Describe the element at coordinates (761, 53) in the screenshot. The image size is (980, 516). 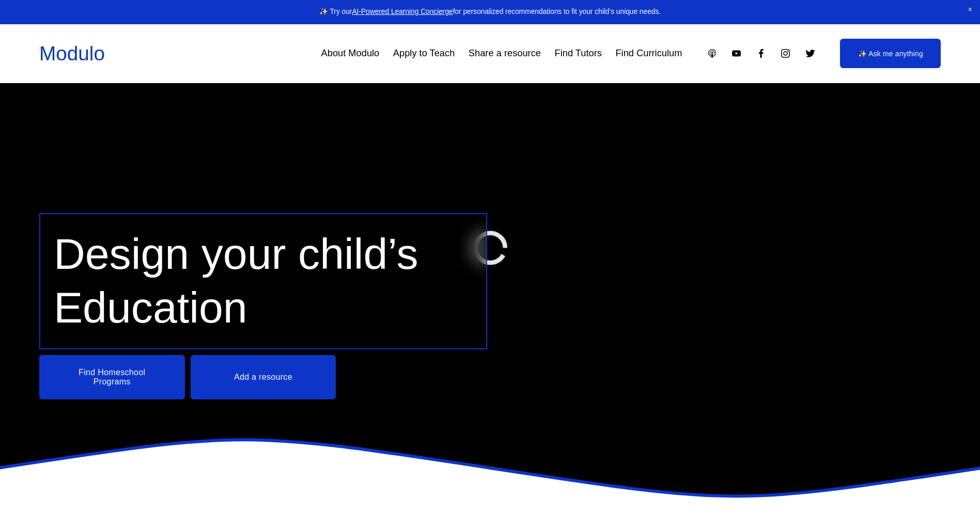
I see `a: Facebook` at that location.